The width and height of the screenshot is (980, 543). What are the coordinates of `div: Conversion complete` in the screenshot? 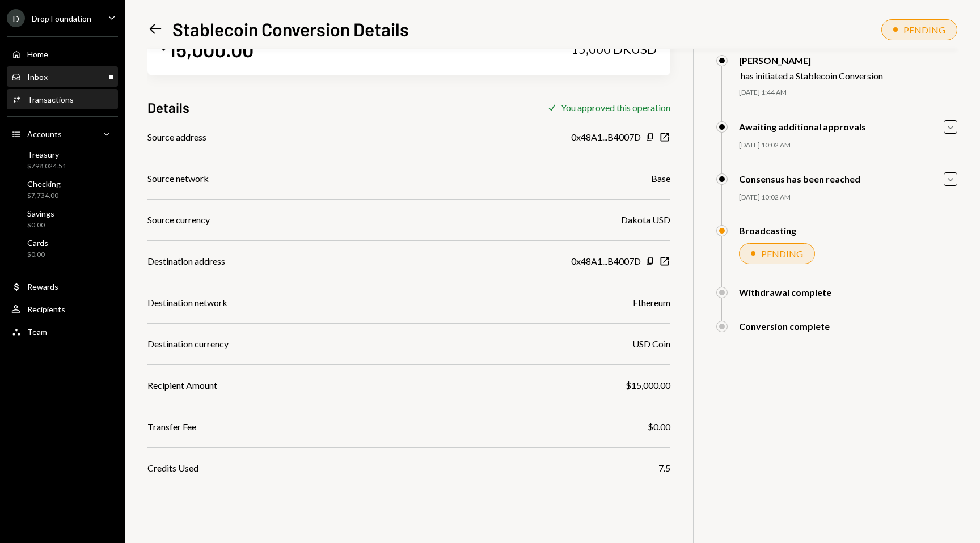 It's located at (784, 326).